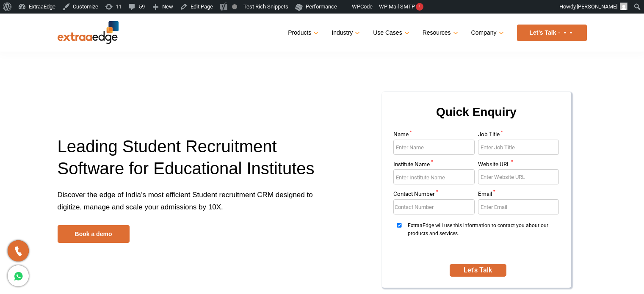 The width and height of the screenshot is (644, 294). I want to click on a: Resources, so click(439, 33).